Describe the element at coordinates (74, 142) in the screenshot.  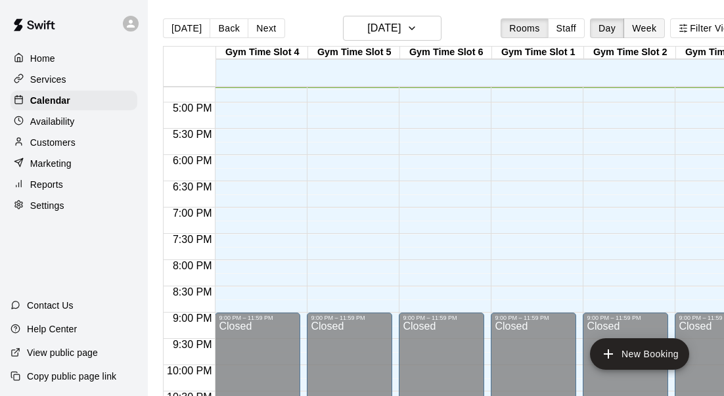
I see `a: Customers` at that location.